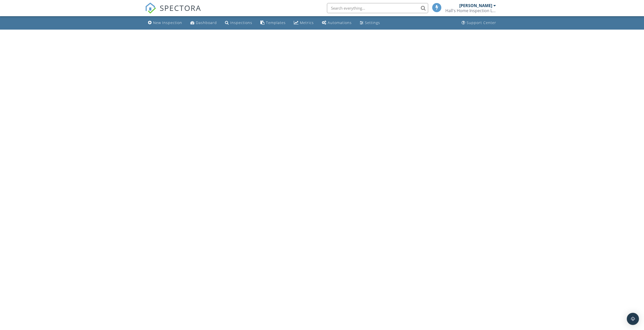 Image resolution: width=644 pixels, height=330 pixels. What do you see at coordinates (165, 23) in the screenshot?
I see `a: New Inspection` at bounding box center [165, 23].